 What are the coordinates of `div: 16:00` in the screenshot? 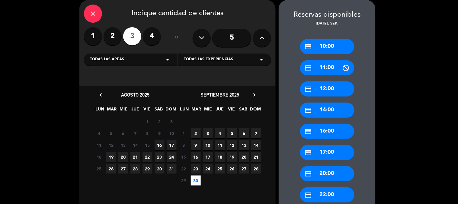 It's located at (327, 131).